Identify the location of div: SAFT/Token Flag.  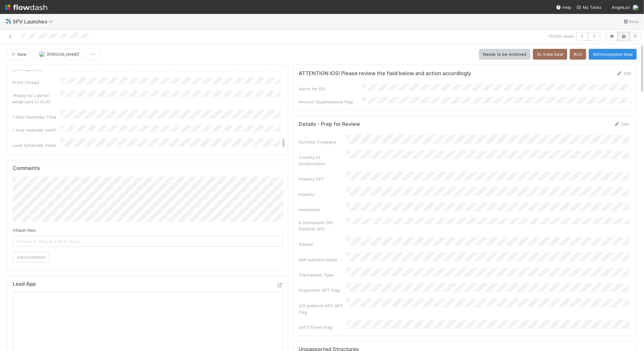
(322, 328).